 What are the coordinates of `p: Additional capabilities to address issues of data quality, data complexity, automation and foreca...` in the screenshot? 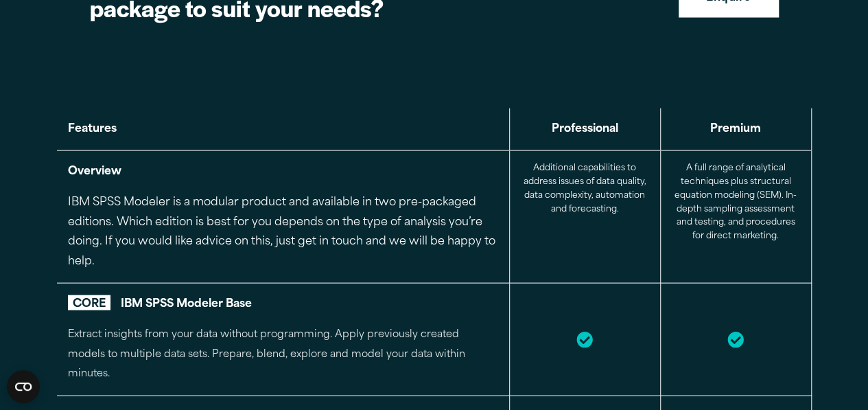 It's located at (585, 189).